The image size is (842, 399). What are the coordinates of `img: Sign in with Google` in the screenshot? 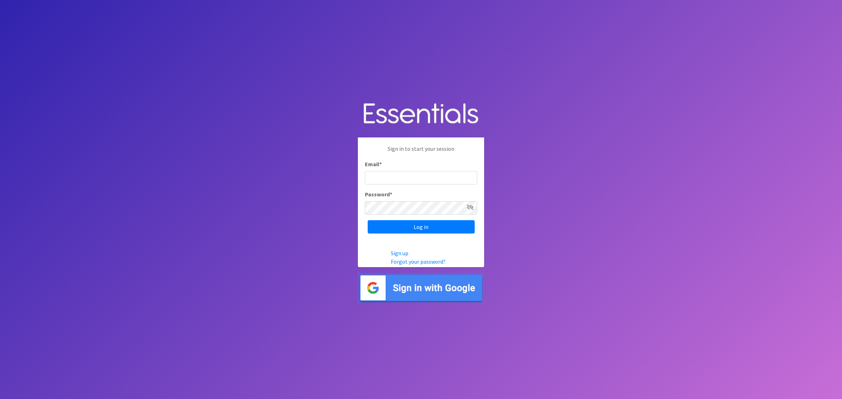 It's located at (421, 288).